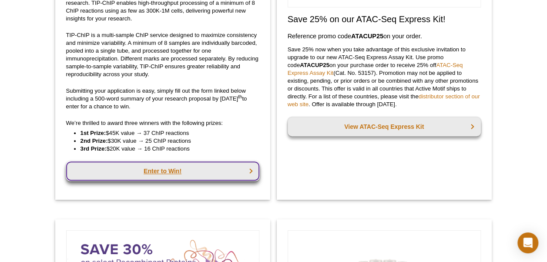 This screenshot has height=262, width=547. What do you see at coordinates (165, 149) in the screenshot?
I see `li: $20K value → 16 ChIP reactions` at bounding box center [165, 149].